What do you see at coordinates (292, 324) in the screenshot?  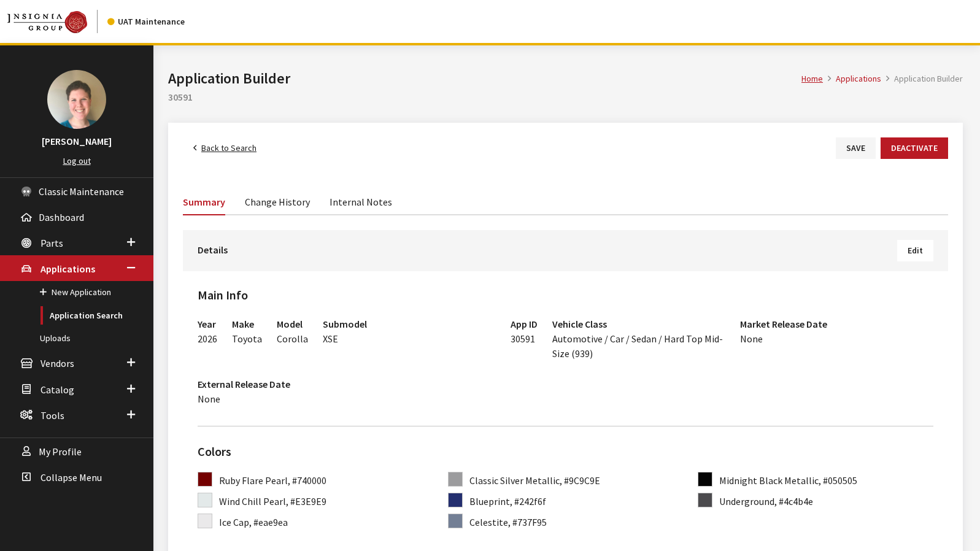 I see `h3: Model` at bounding box center [292, 324].